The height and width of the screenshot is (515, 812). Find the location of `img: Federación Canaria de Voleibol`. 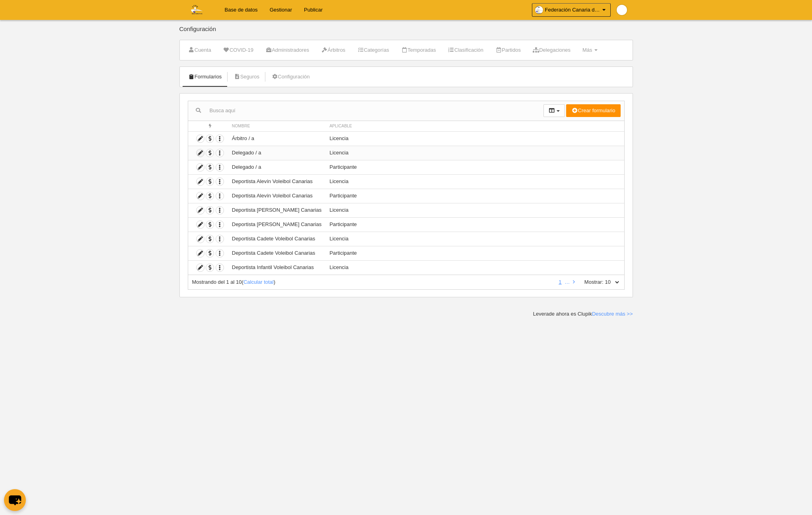

img: Federación Canaria de Voleibol is located at coordinates (196, 9).